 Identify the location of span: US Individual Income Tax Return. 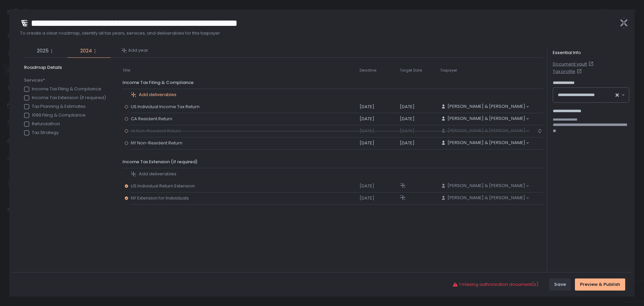
(166, 107).